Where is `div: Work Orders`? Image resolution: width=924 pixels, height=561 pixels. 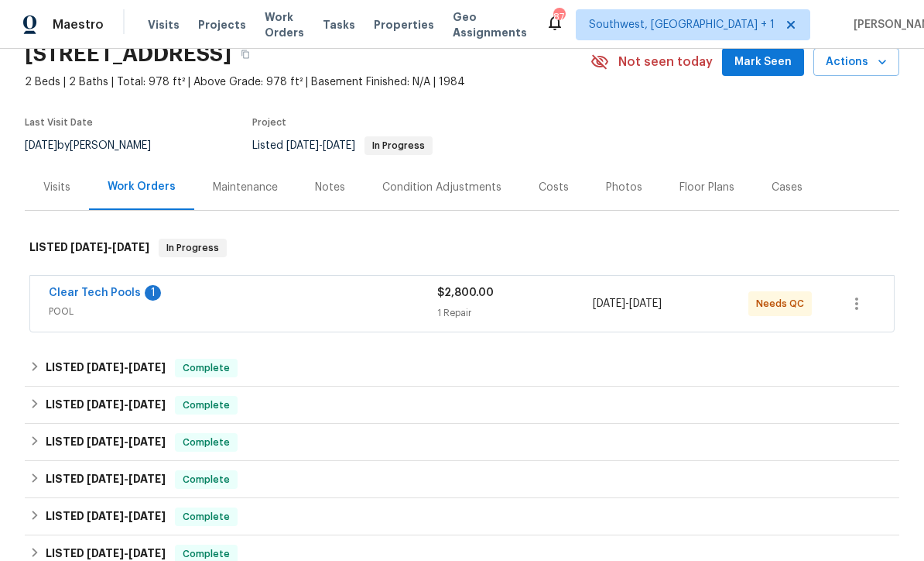 div: Work Orders is located at coordinates (142, 187).